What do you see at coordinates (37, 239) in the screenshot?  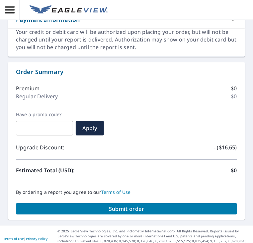 I see `a: Privacy Policy` at bounding box center [37, 239].